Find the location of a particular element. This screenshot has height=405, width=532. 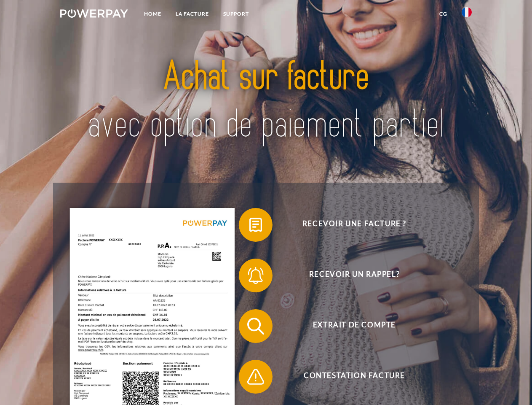

button: Recevoir un rappel? is located at coordinates (349, 275).